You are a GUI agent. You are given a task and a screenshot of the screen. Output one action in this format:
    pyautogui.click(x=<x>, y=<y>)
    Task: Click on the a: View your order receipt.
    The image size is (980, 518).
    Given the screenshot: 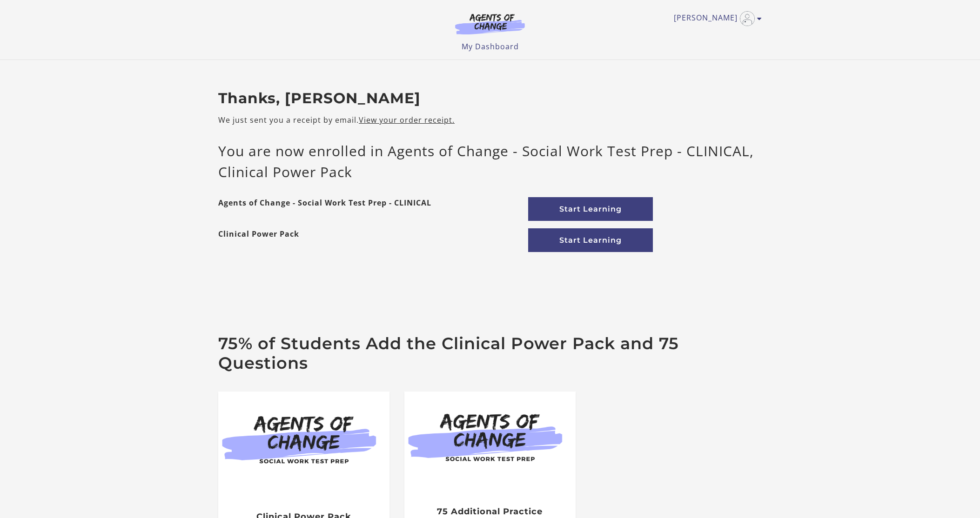 What is the action you would take?
    pyautogui.click(x=406, y=120)
    